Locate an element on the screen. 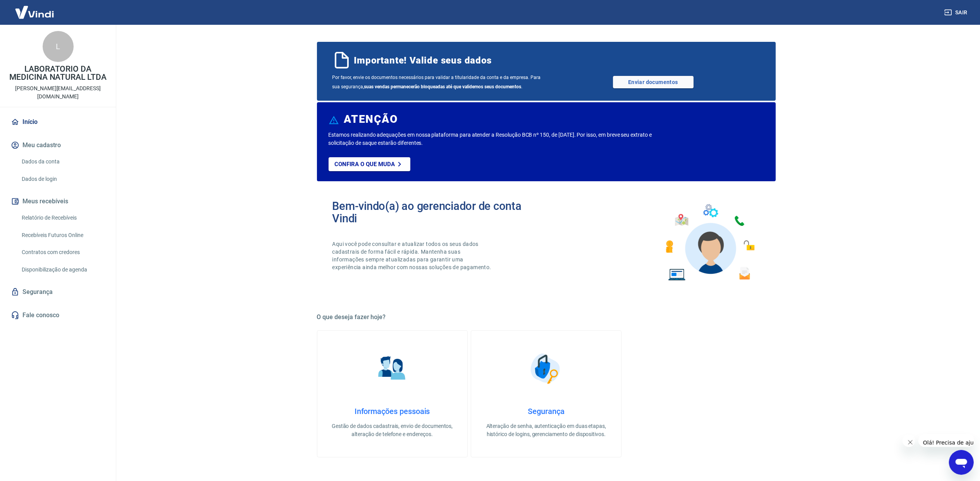  img: Imagem de um avatar masculino com diversos icones exemplificando as funcionalidades do gerenciado... is located at coordinates (709, 243).